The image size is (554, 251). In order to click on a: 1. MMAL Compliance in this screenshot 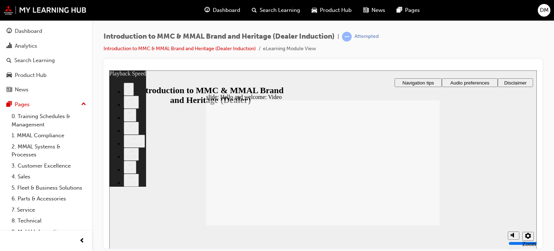, I will do `click(49, 135)`.